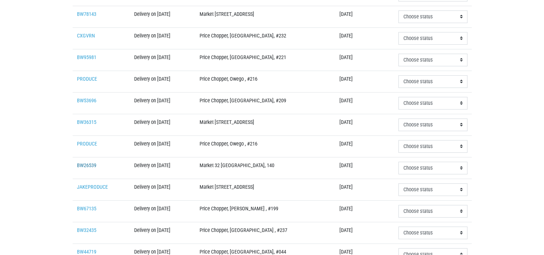 This screenshot has width=544, height=255. I want to click on a: BW95981, so click(87, 57).